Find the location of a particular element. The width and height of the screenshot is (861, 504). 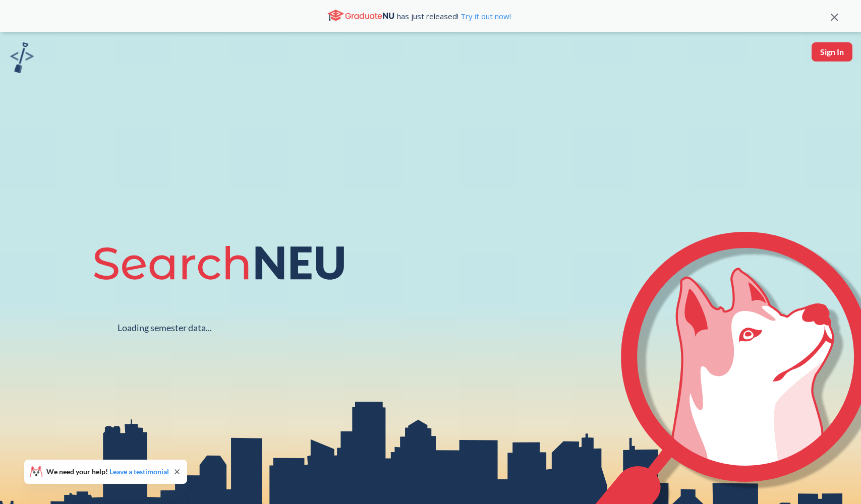

a: Leave a testimonial is located at coordinates (139, 471).